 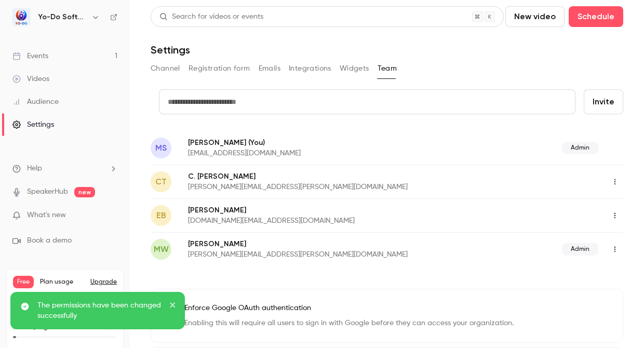 What do you see at coordinates (85, 192) in the screenshot?
I see `span: new` at bounding box center [85, 192].